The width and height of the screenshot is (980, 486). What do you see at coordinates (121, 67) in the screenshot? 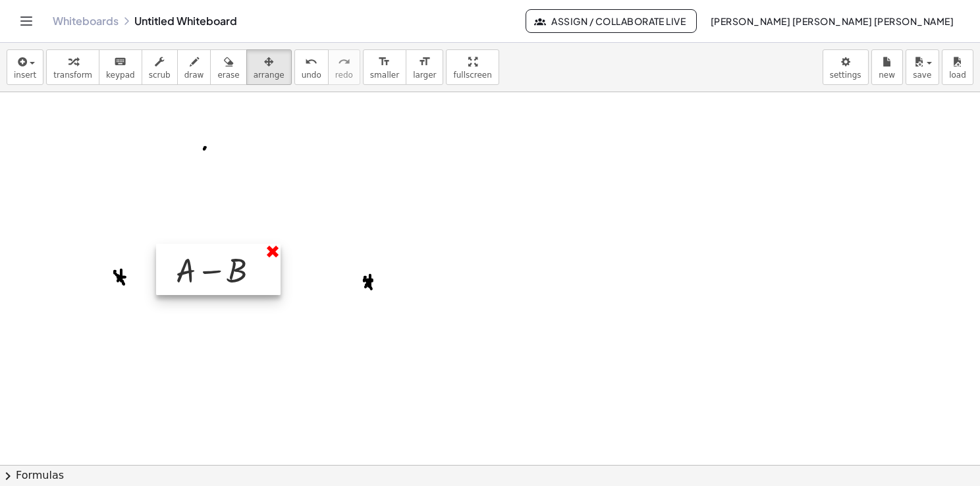
I see `button: keyboardkeypad` at bounding box center [121, 67].